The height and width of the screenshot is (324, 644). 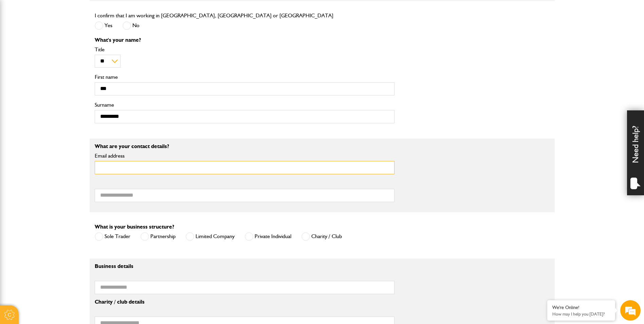 I want to click on label: Charity / Club, so click(x=321, y=237).